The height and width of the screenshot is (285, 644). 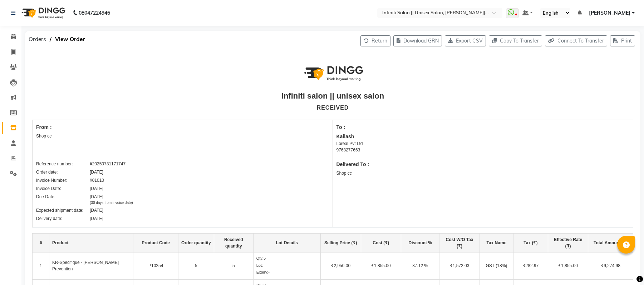 What do you see at coordinates (63, 200) in the screenshot?
I see `div: Due Date:` at bounding box center [63, 200].